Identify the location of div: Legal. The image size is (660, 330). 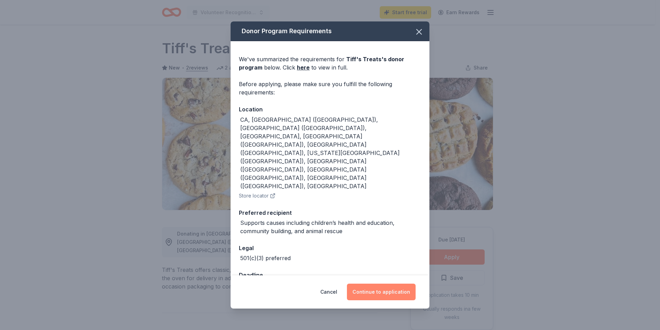
(330, 248).